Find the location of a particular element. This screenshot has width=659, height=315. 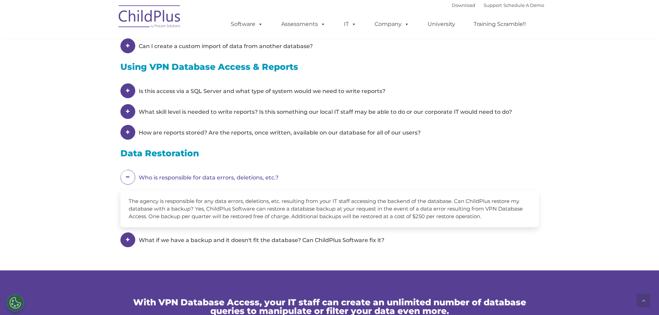

span: Phone number is located at coordinates (224, 71).